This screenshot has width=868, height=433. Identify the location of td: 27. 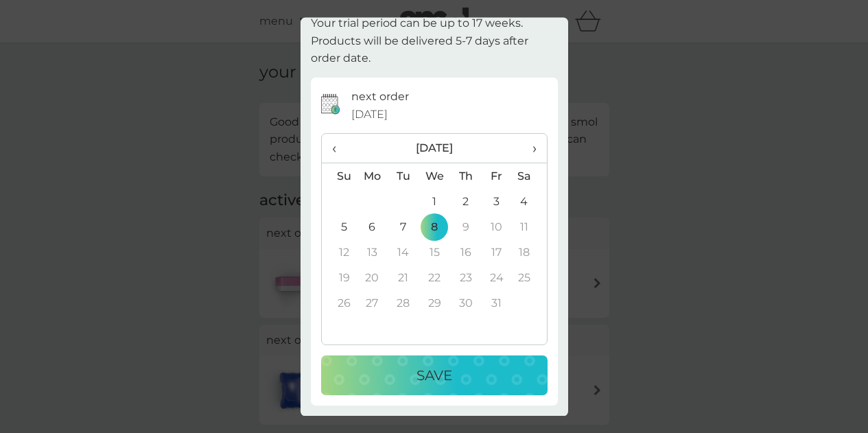
(373, 303).